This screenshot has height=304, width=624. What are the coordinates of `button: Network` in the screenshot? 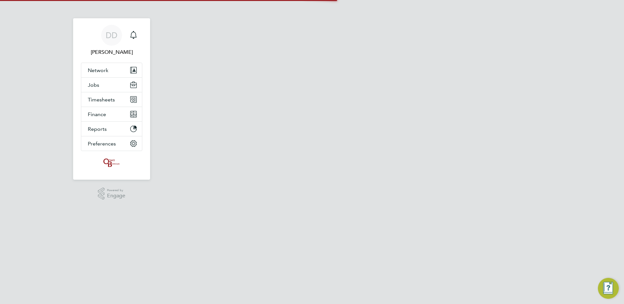 It's located at (112, 70).